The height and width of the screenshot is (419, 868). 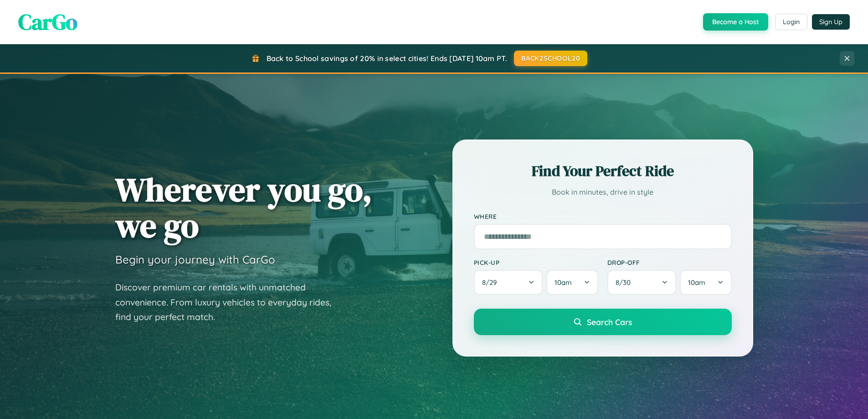 I want to click on button: 8/29, so click(x=508, y=282).